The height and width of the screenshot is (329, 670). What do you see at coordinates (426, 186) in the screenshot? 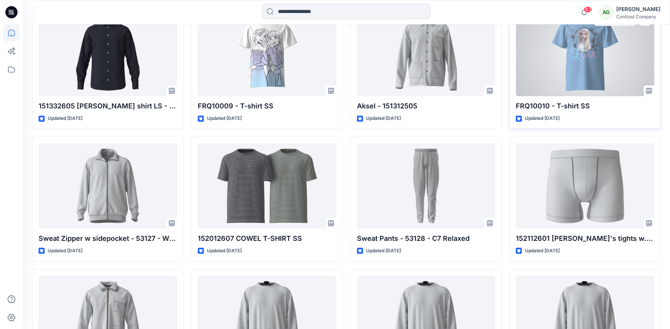
I see `a: Sweat Pants - 53128 - C7 Relaxed` at bounding box center [426, 186].